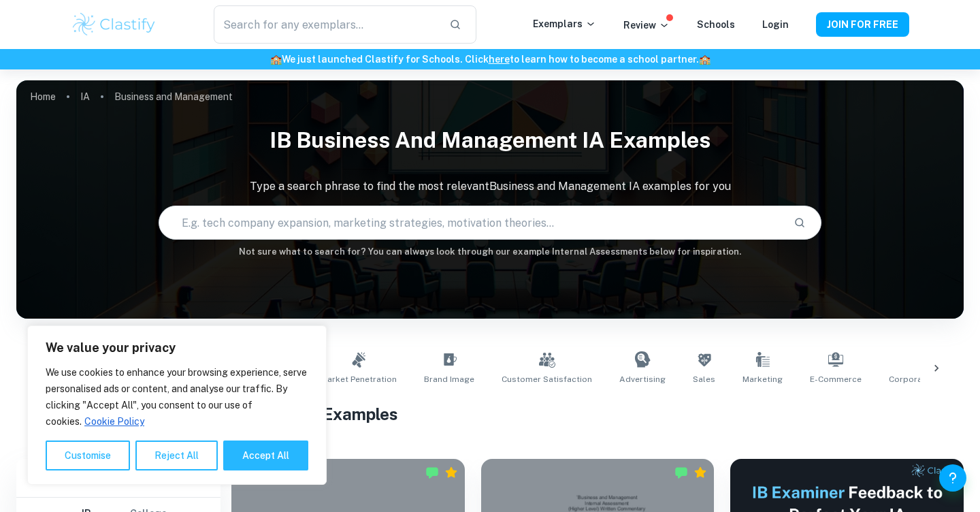  What do you see at coordinates (43, 97) in the screenshot?
I see `a: Home` at bounding box center [43, 97].